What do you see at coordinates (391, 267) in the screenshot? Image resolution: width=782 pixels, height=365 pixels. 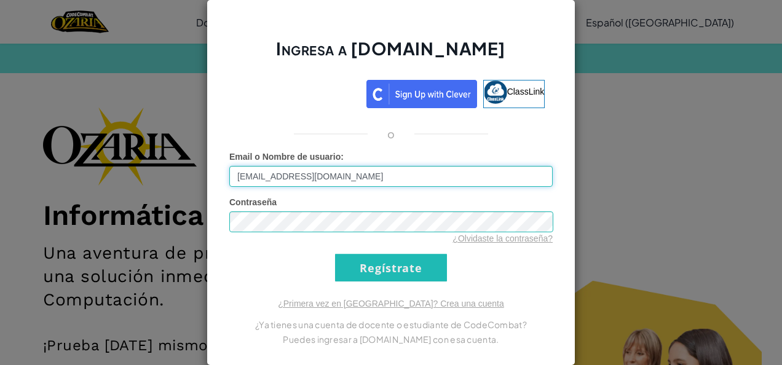 I see `input: Regístrate` at bounding box center [391, 267].